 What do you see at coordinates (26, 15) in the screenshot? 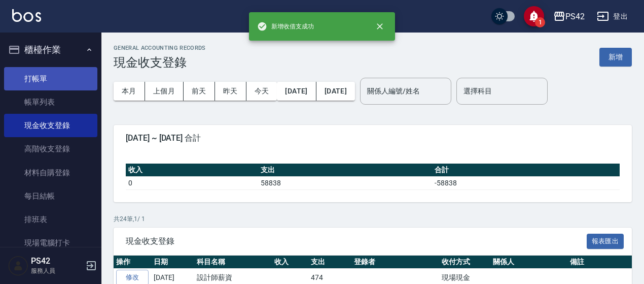
I see `img: Logo` at bounding box center [26, 15].